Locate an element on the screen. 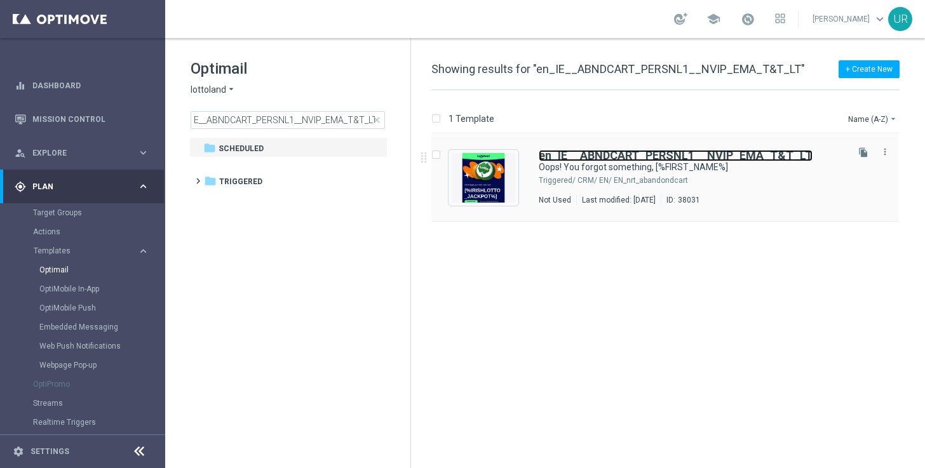  div: gps_fixed Plan keyboard_arrow_right is located at coordinates (82, 187).